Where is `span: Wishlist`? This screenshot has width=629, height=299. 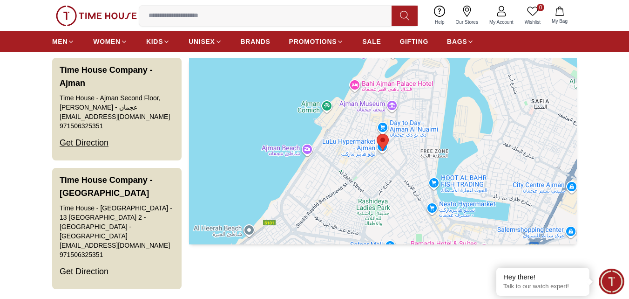
span: Wishlist is located at coordinates (533, 22).